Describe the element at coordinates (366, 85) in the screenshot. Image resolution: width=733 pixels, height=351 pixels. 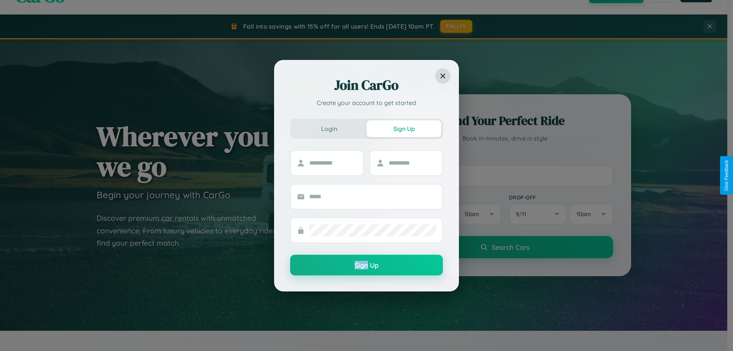
I see `h2: Join CarGo` at that location.